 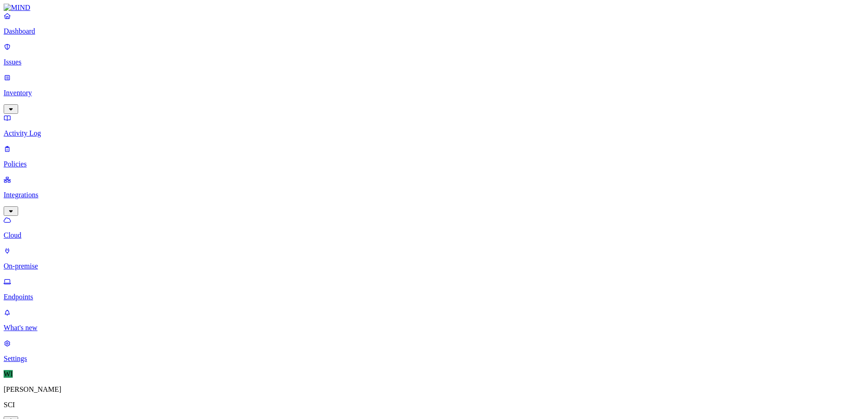 What do you see at coordinates (434, 259) in the screenshot?
I see `a: On-premise` at bounding box center [434, 259].